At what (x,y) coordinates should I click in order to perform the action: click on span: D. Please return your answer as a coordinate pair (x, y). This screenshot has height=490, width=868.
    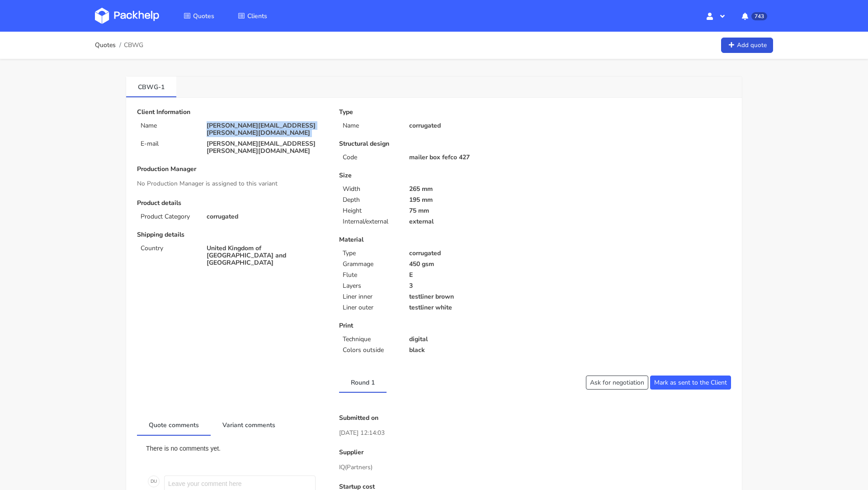
    Looking at the image, I should click on (152, 481).